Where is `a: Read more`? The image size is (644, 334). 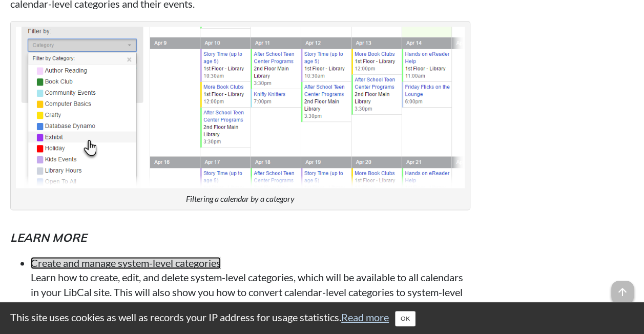
a: Read more is located at coordinates (365, 317).